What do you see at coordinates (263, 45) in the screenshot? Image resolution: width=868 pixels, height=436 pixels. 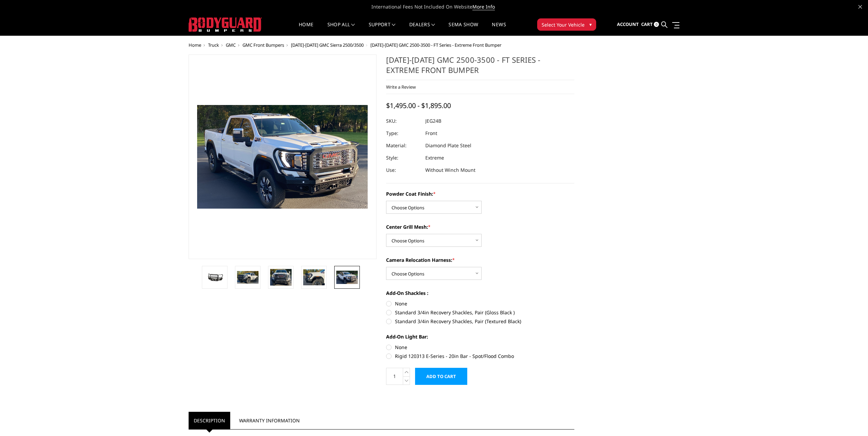 I see `span: GMC Front Bumpers` at bounding box center [263, 45].